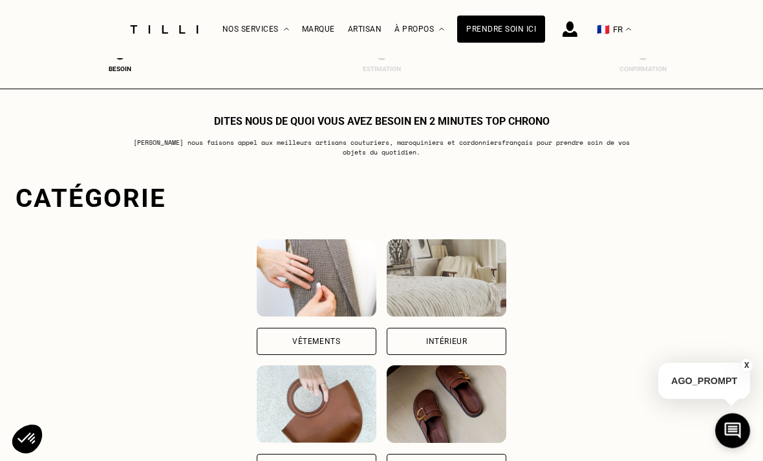  What do you see at coordinates (120, 69) in the screenshot?
I see `div: Besoin` at bounding box center [120, 69].